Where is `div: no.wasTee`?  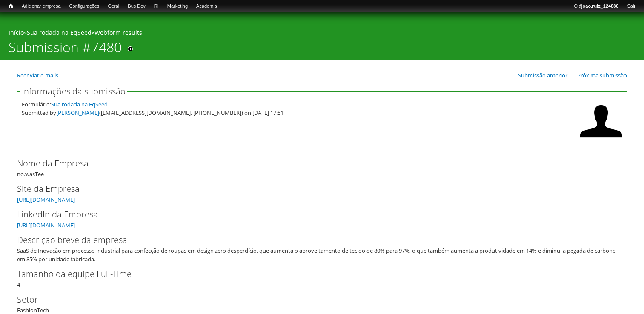
div: no.wasTee is located at coordinates (321, 168).